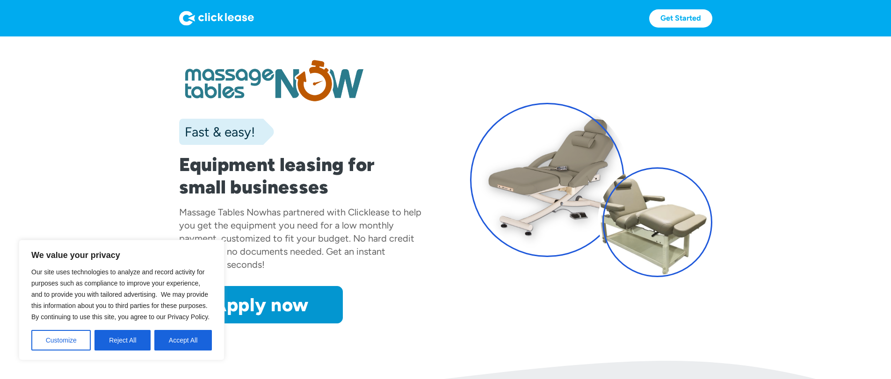 This screenshot has width=891, height=379. What do you see at coordinates (223, 212) in the screenshot?
I see `div: Massage Tables Now` at bounding box center [223, 212].